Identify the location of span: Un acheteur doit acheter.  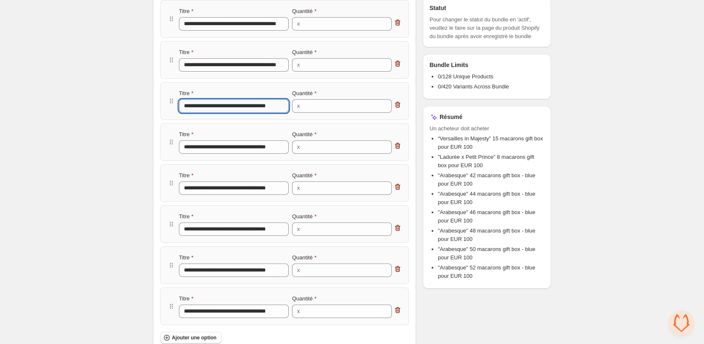
(487, 129).